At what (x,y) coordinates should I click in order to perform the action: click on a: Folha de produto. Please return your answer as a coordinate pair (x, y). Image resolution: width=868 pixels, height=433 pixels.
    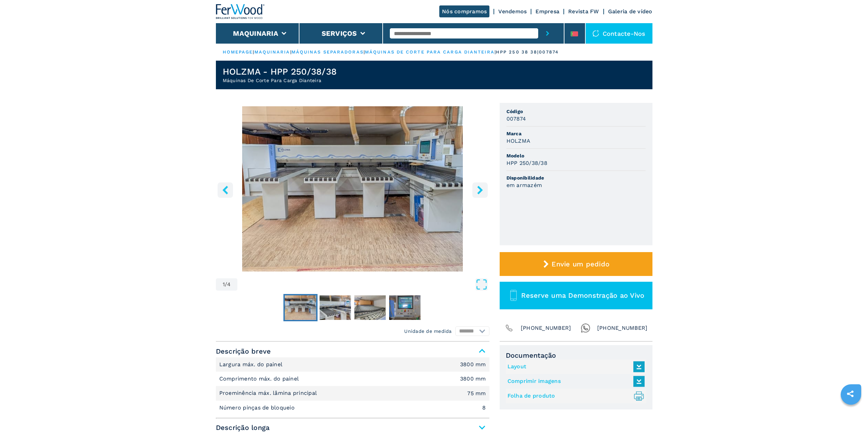
    Looking at the image, I should click on (575, 396).